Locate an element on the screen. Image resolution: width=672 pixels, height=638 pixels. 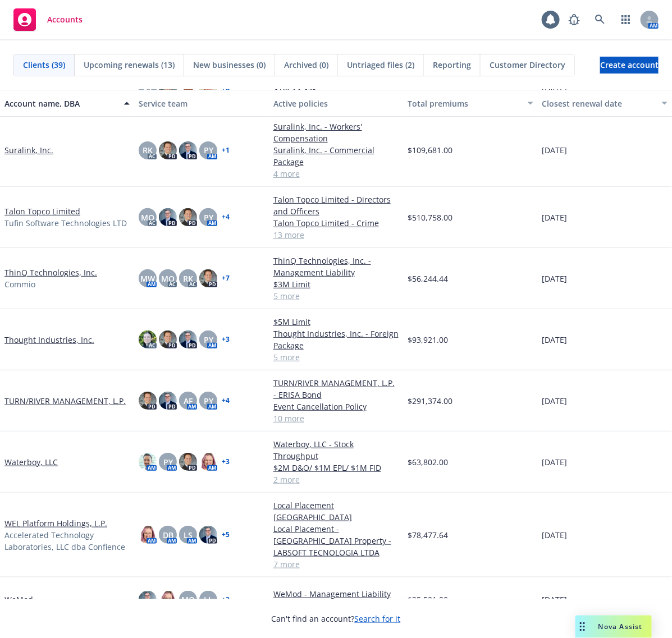
span: Can't find an account? is located at coordinates (336, 618).